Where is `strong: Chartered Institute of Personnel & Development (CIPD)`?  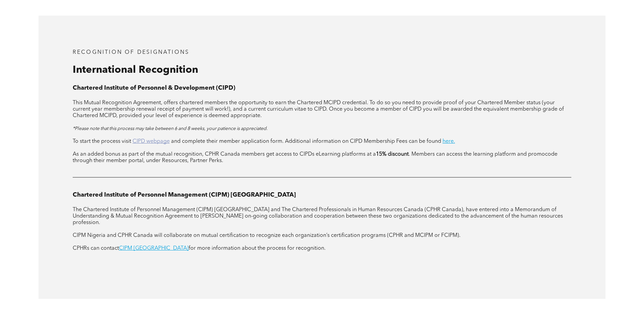
strong: Chartered Institute of Personnel & Development (CIPD) is located at coordinates (154, 88).